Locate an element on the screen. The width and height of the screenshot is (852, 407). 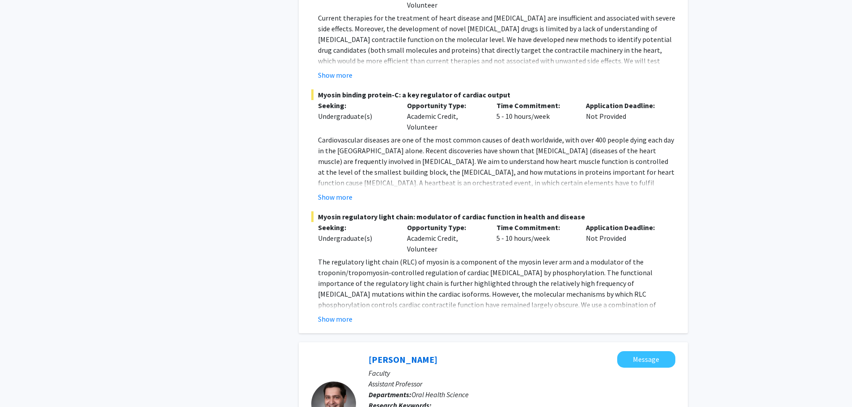
span: Myosin binding protein-C: a key regulator of cardiac output is located at coordinates (493, 95).